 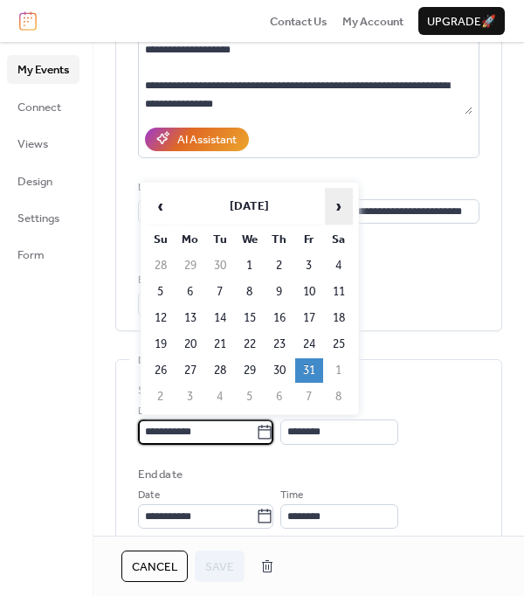 I want to click on a: Views, so click(x=43, y=143).